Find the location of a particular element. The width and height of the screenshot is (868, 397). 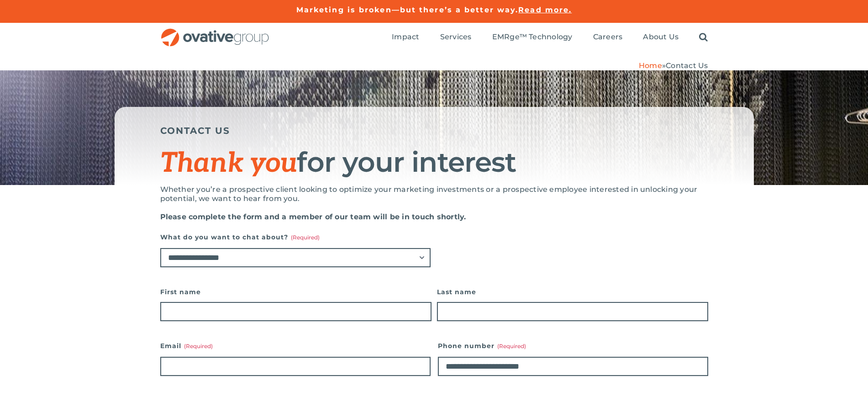

a: Search is located at coordinates (703, 37).